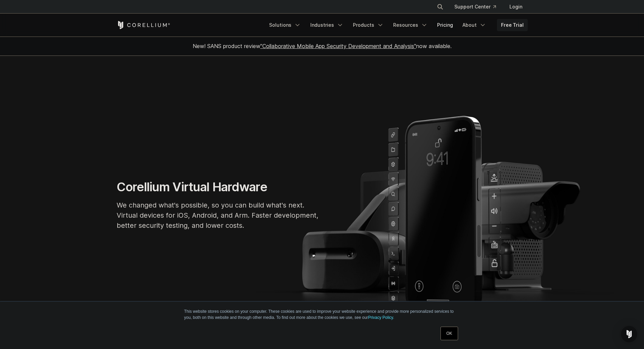  Describe the element at coordinates (474, 25) in the screenshot. I see `a: About` at that location.